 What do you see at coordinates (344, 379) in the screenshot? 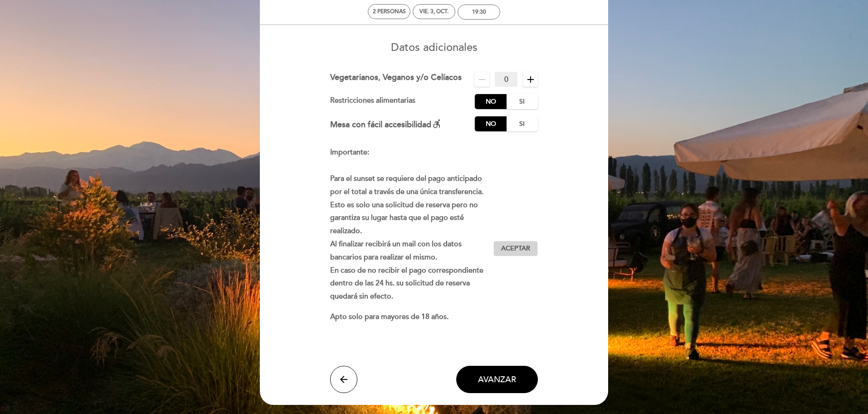
I see `i: arrow_back` at bounding box center [344, 379].